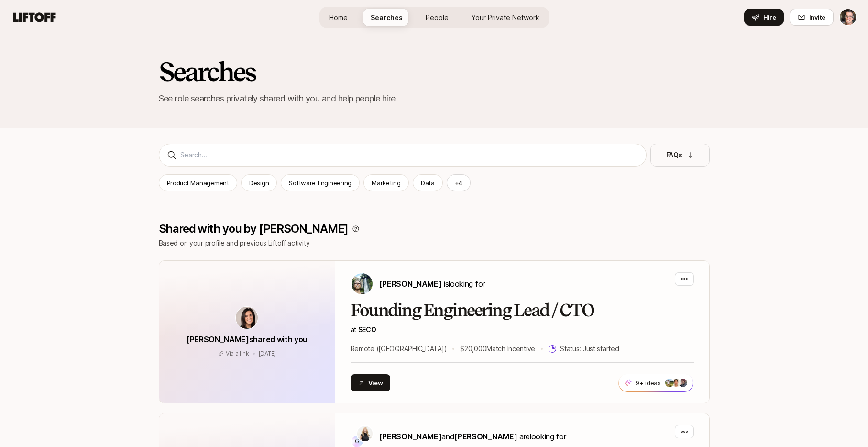  I want to click on p: Status:, so click(590, 349).